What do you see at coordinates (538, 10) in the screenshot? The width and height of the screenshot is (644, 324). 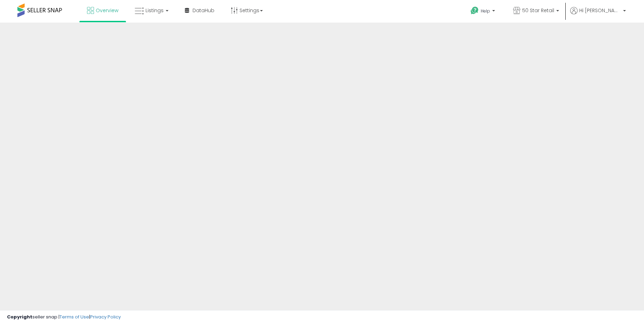 I see `span: 50 Star Retail` at bounding box center [538, 10].